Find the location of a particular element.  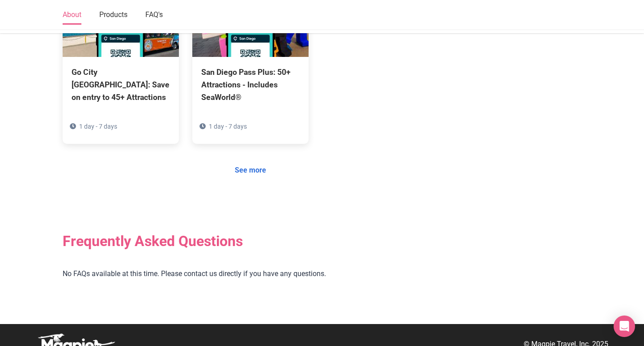

a: FAQ's is located at coordinates (154, 16).